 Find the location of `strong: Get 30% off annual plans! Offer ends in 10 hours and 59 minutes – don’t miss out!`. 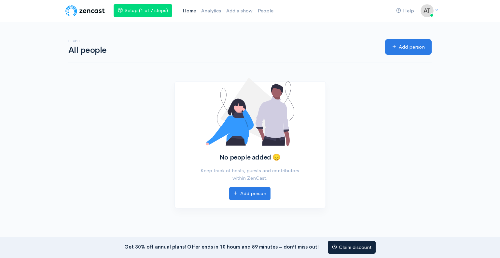

strong: Get 30% off annual plans! Offer ends in 10 hours and 59 minutes – don’t miss out! is located at coordinates (221, 246).